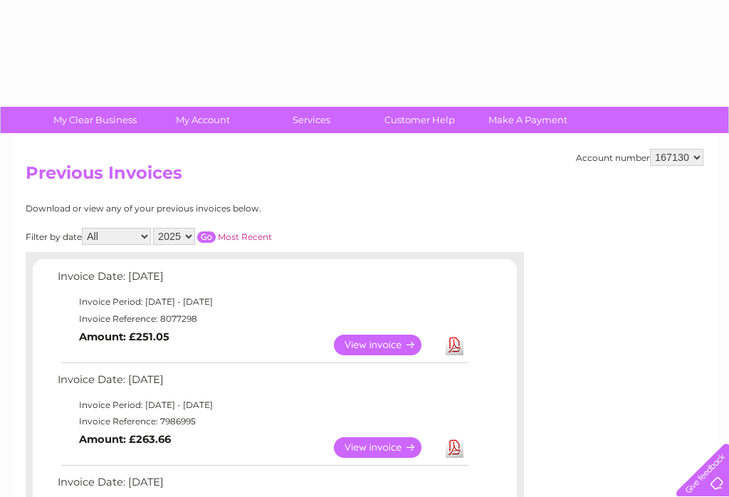 The image size is (729, 497). Describe the element at coordinates (262, 319) in the screenshot. I see `td: Invoice Reference: 8077298` at that location.